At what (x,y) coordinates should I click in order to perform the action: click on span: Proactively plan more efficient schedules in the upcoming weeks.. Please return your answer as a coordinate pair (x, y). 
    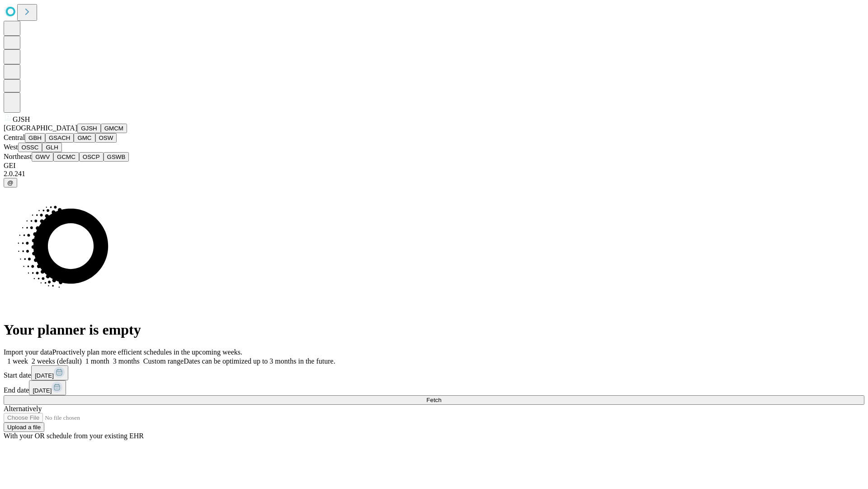
    Looking at the image, I should click on (147, 352).